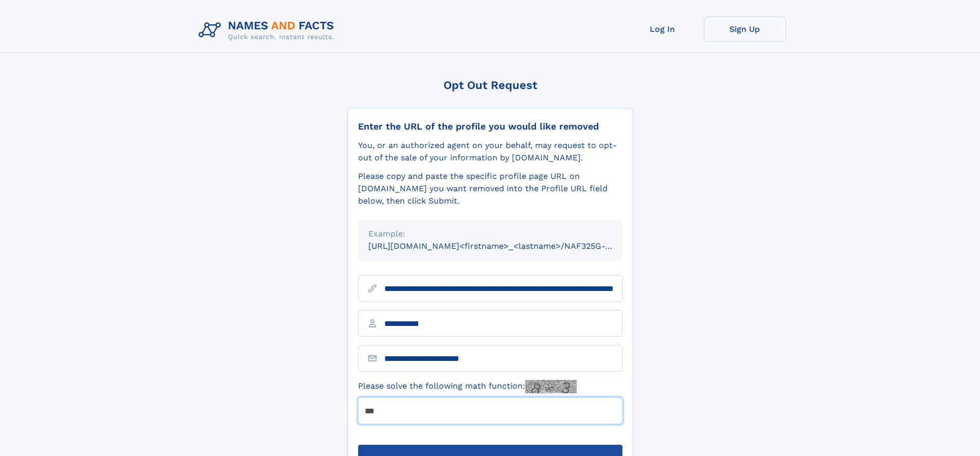 This screenshot has height=456, width=980. What do you see at coordinates (490, 85) in the screenshot?
I see `div: Opt Out Request` at bounding box center [490, 85].